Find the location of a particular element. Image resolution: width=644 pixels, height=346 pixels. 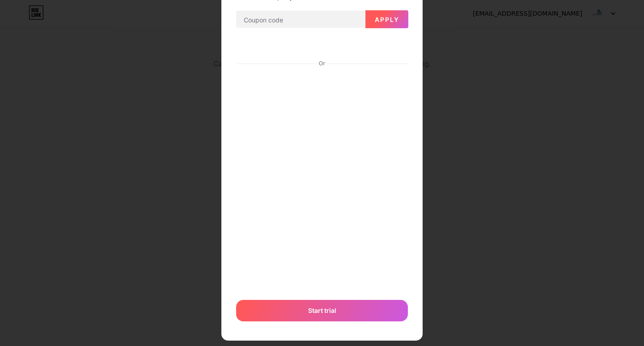

input: Coupon code is located at coordinates (301, 20).